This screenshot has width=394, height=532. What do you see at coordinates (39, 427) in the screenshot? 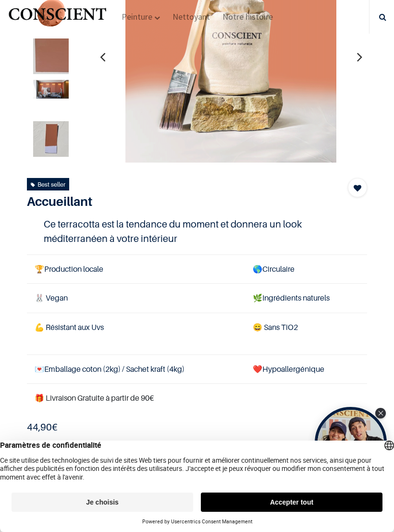
I see `span: 44,90` at bounding box center [39, 427].